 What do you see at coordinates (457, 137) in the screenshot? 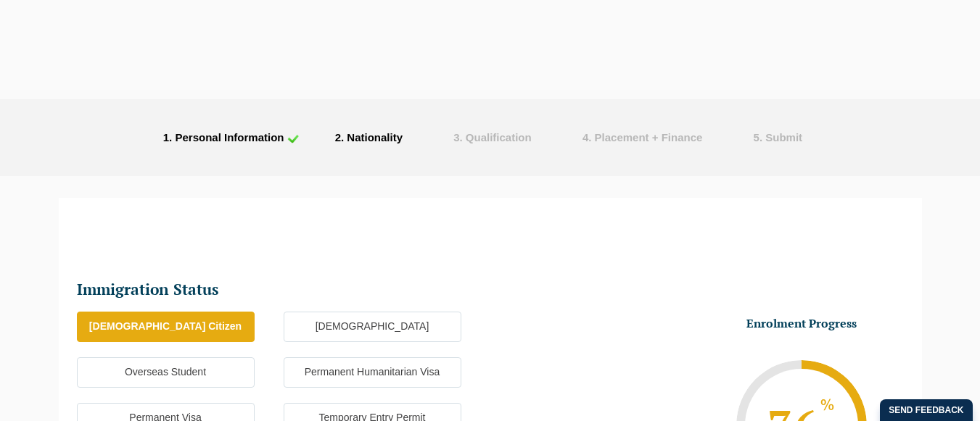
I see `span: 3` at bounding box center [457, 137].